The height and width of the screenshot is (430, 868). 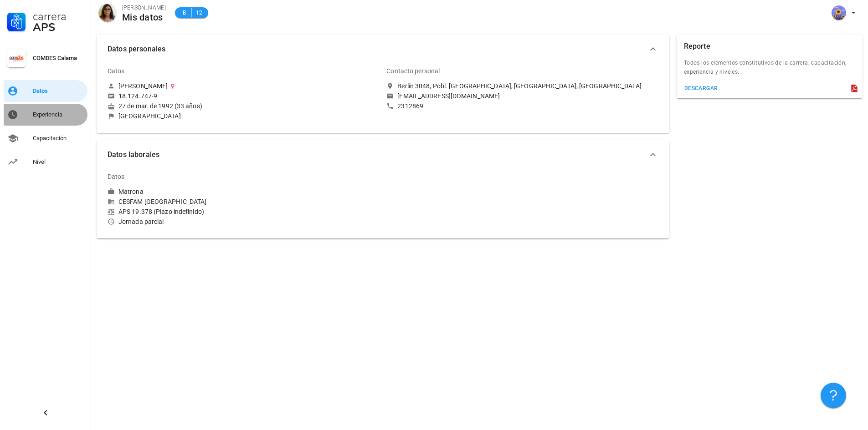 What do you see at coordinates (382, 49) in the screenshot?
I see `button: Datos personales` at bounding box center [382, 49].